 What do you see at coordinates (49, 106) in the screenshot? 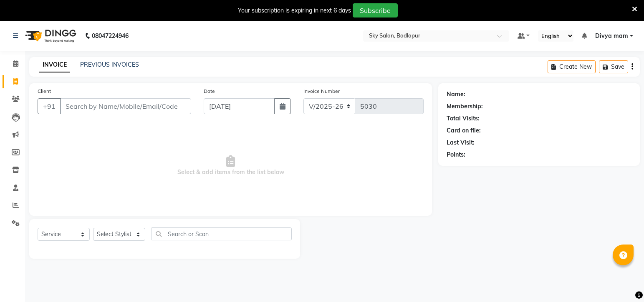
I see `button: +91` at bounding box center [49, 106].